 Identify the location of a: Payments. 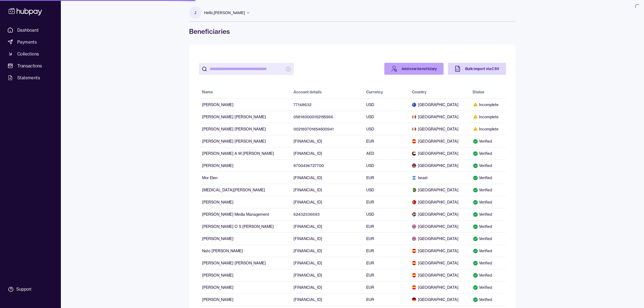
(30, 42).